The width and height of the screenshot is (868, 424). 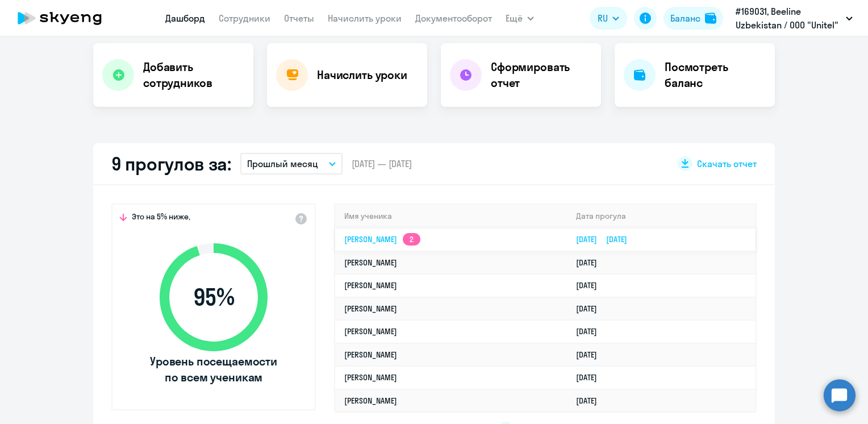 I want to click on span: Уровень посещаемости по всем ученикам, so click(x=213, y=370).